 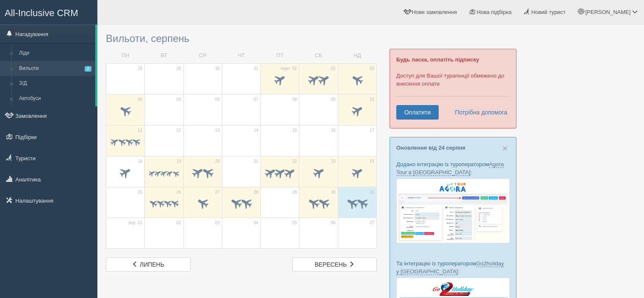 What do you see at coordinates (241, 56) in the screenshot?
I see `td: ЧТ` at bounding box center [241, 56].